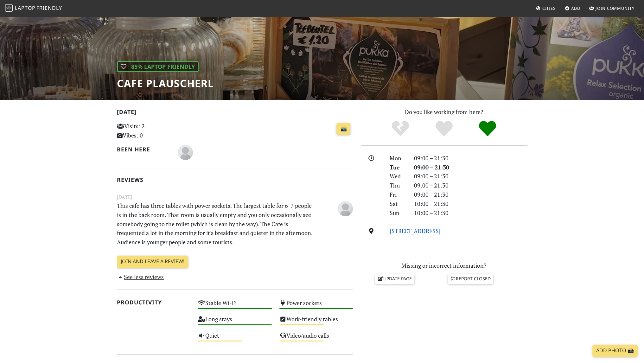  I want to click on a: Join and leave a review!, so click(152, 261).